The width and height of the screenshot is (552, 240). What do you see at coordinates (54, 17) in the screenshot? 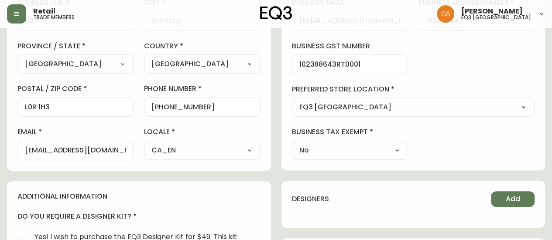
I see `h5: trade members` at bounding box center [54, 17].